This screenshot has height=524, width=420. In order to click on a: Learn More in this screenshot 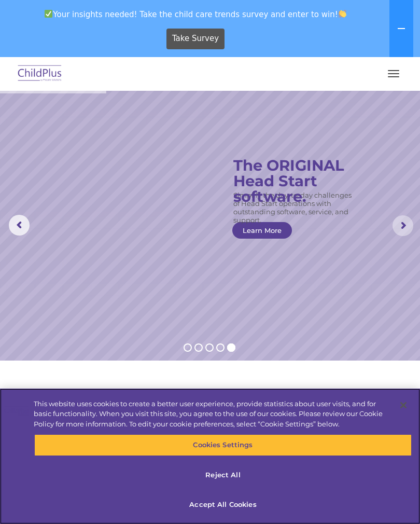, I will do `click(262, 230)`.